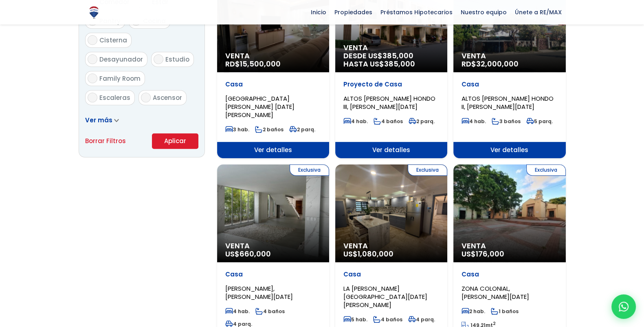  I want to click on span: Inicio, so click(318, 12).